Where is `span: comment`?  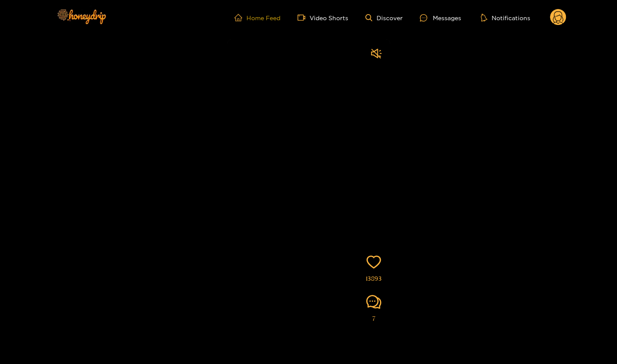
span: comment is located at coordinates (373, 301).